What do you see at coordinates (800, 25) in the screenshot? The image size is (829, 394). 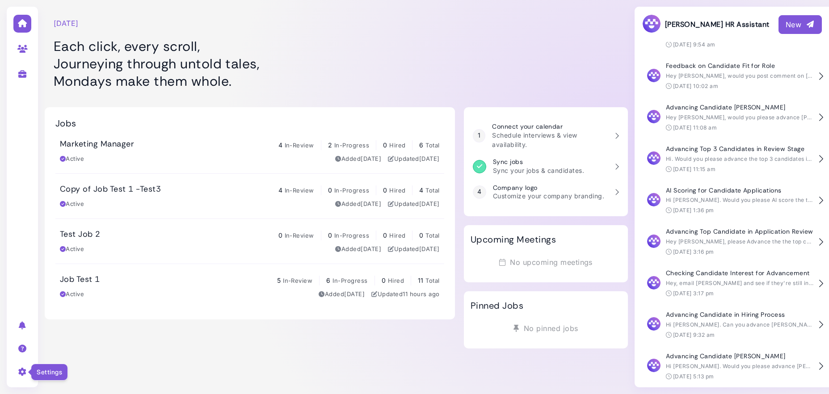 I see `button: New` at bounding box center [800, 25].